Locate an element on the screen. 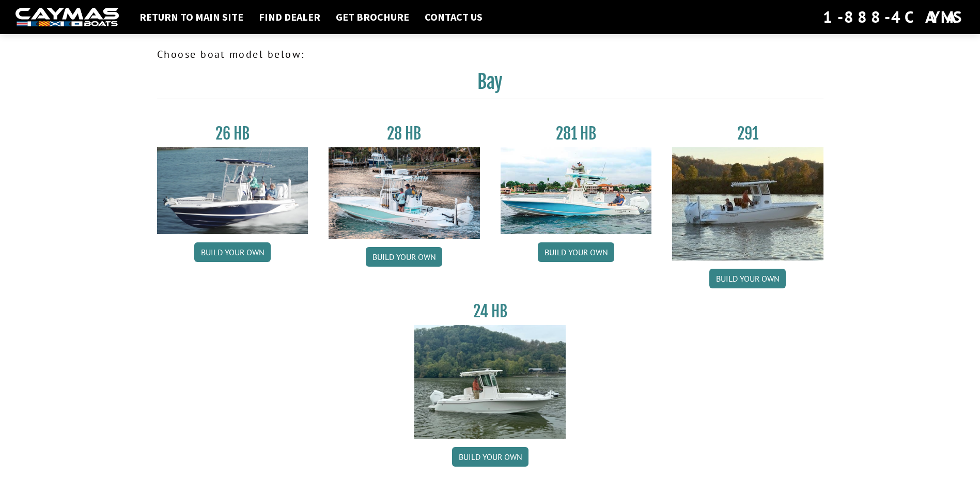 The height and width of the screenshot is (493, 980). img: 24_HB_thumbnail.jpg is located at coordinates (490, 381).